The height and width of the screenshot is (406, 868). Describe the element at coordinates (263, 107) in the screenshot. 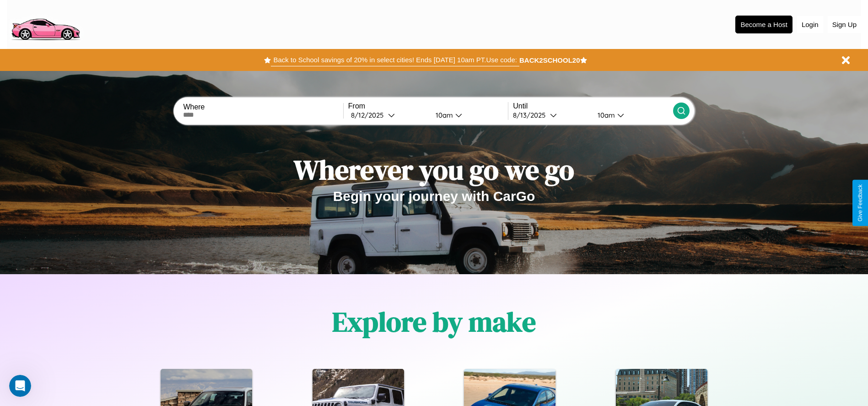

I see `label: Where` at that location.